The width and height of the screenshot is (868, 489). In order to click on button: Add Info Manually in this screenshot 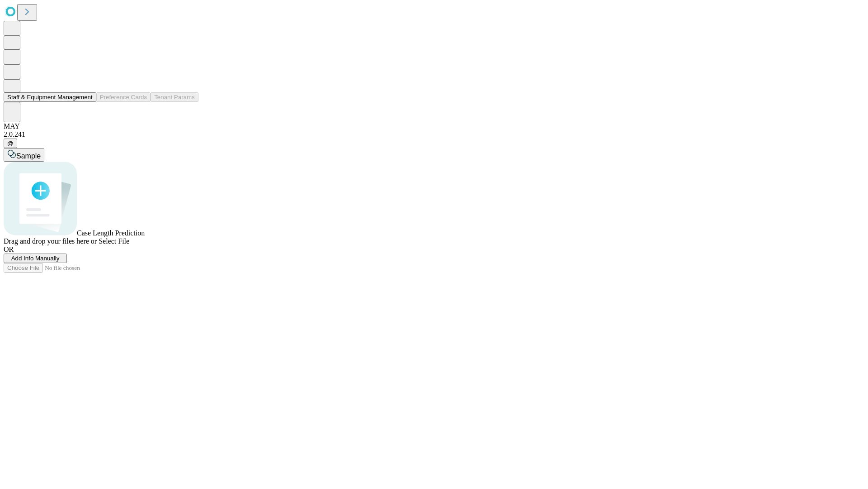, I will do `click(35, 258)`.